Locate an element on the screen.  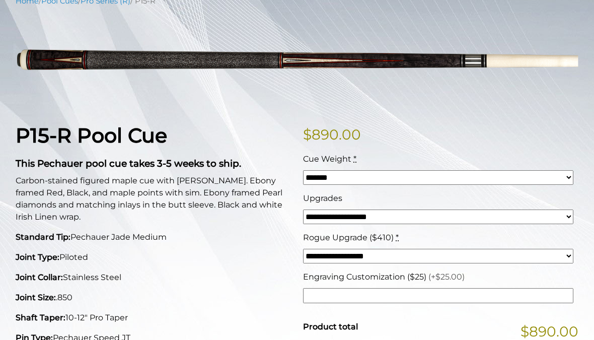
p: Stainless Steel is located at coordinates (153, 278).